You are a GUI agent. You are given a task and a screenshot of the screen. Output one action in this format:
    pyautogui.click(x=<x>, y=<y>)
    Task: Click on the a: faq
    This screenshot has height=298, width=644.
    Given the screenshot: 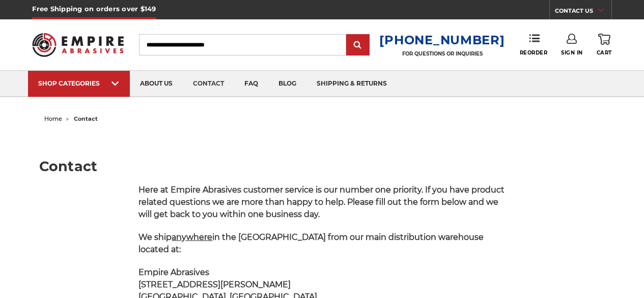 What is the action you would take?
    pyautogui.click(x=251, y=84)
    